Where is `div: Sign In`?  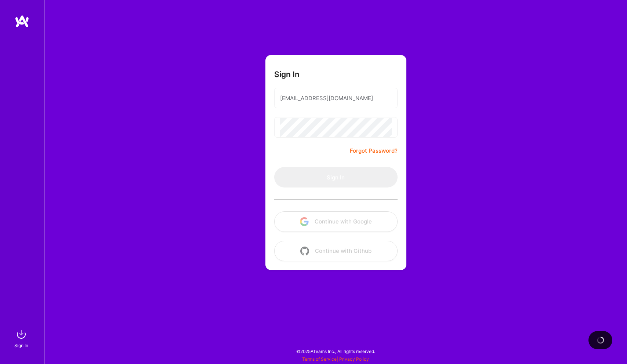 div: Sign In is located at coordinates (21, 345).